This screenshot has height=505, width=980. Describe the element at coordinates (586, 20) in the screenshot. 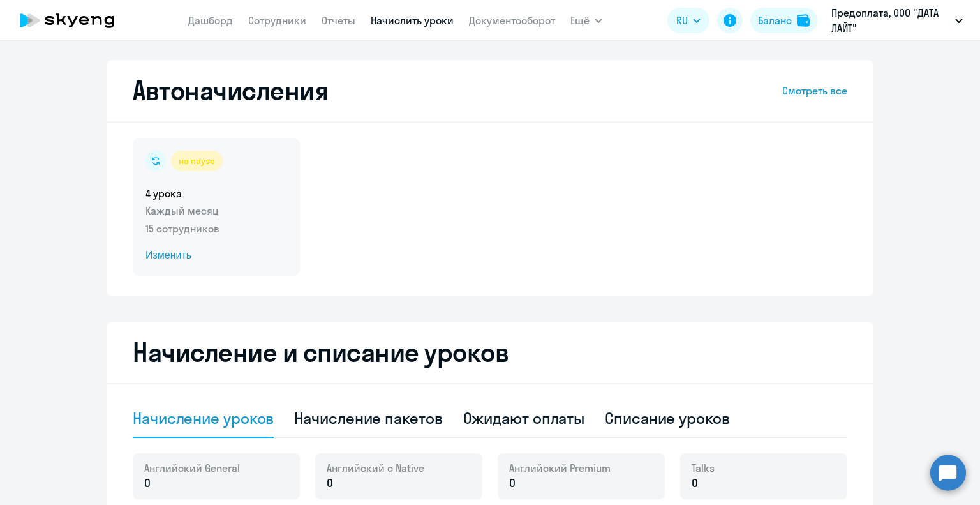

I see `button: Ещё` at that location.